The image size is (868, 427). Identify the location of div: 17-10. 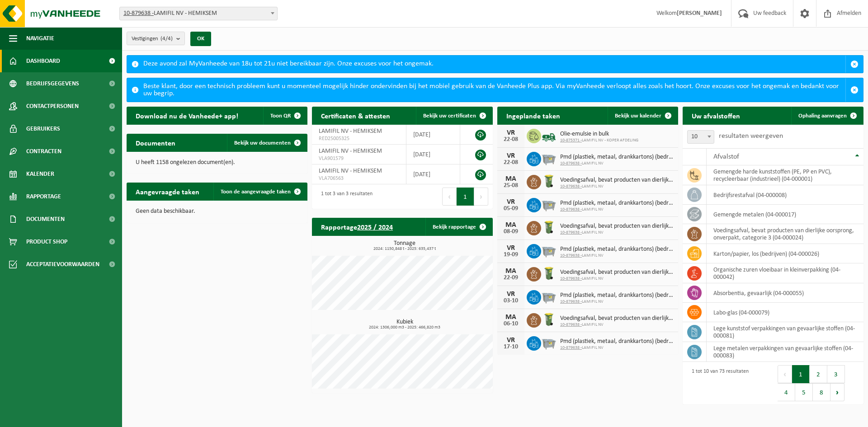
(511, 347).